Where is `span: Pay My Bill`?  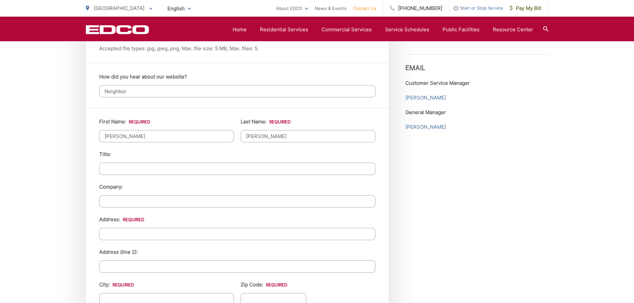 span: Pay My Bill is located at coordinates (526, 8).